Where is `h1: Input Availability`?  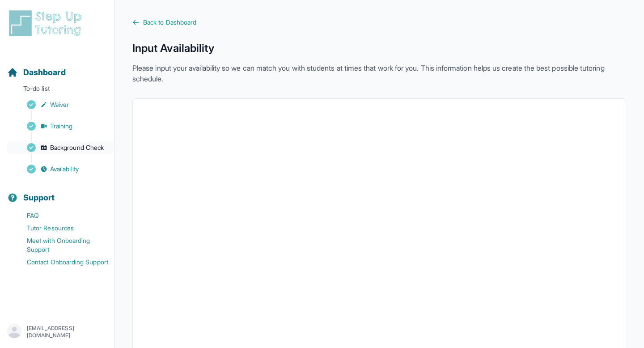 h1: Input Availability is located at coordinates (379, 48).